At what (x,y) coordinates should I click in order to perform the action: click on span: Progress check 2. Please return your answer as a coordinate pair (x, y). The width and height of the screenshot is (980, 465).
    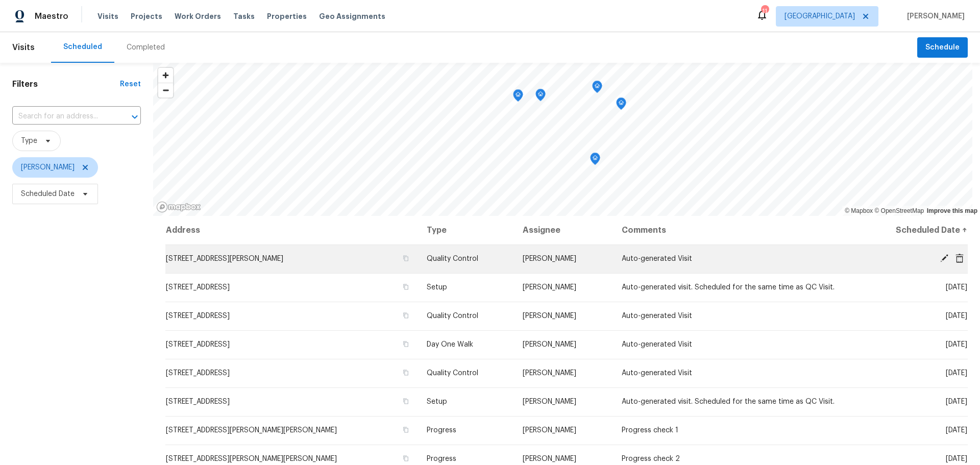
    Looking at the image, I should click on (650, 459).